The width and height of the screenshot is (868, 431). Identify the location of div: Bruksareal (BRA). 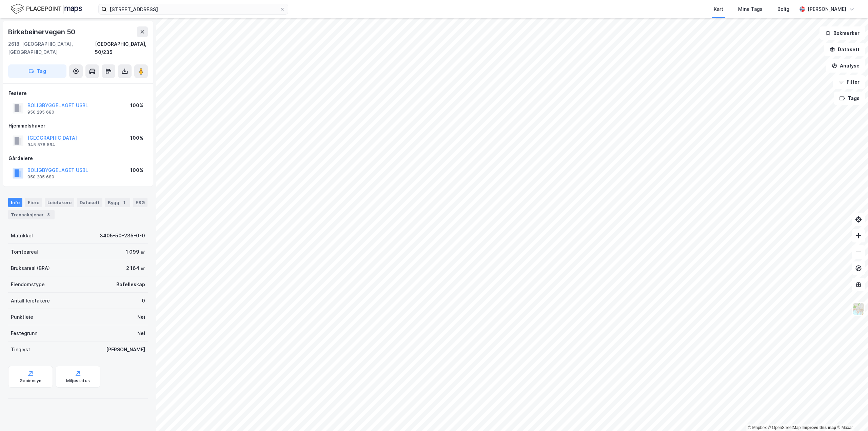
(30, 268).